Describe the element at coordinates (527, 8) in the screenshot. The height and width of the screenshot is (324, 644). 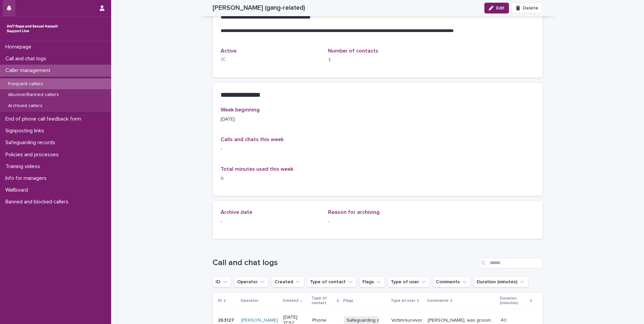
I see `button: Delete` at that location.